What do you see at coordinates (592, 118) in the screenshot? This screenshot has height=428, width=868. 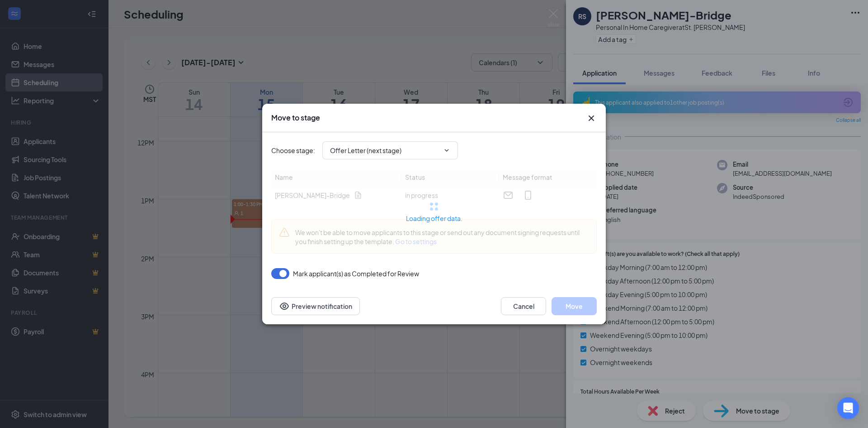 I see `svg: Cross` at bounding box center [592, 118].